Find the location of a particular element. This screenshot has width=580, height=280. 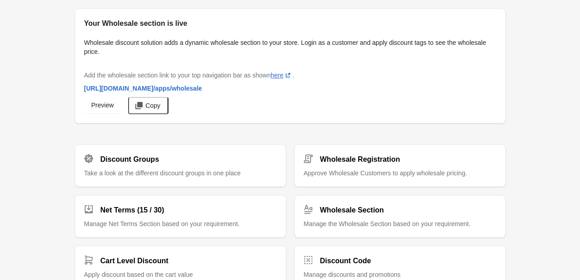

button: Copy is located at coordinates (148, 105).